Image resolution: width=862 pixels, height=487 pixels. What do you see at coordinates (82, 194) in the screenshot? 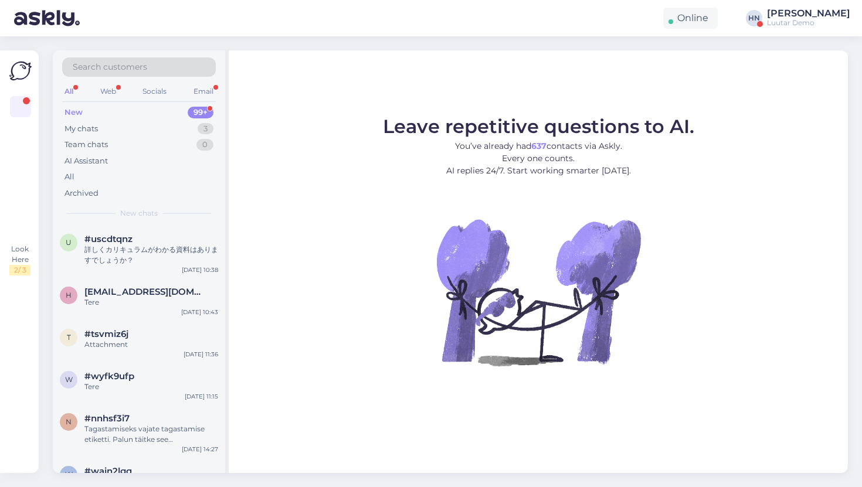
I see `div: Archived` at bounding box center [82, 194].